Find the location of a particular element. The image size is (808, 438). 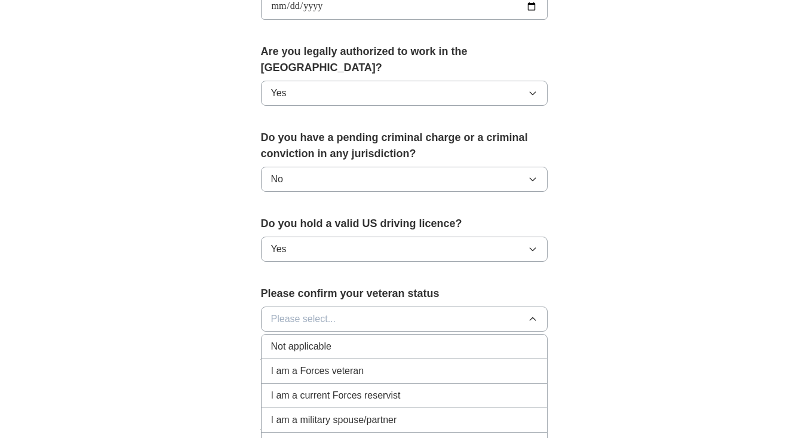

span: No is located at coordinates (277, 179).